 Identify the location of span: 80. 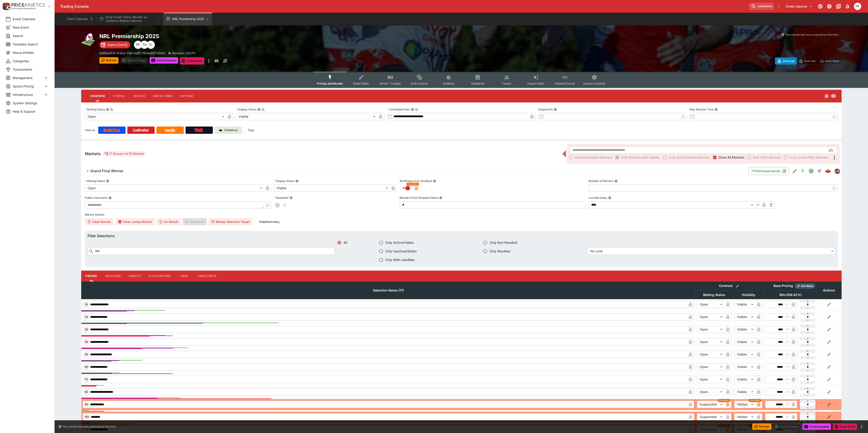
(86, 392).